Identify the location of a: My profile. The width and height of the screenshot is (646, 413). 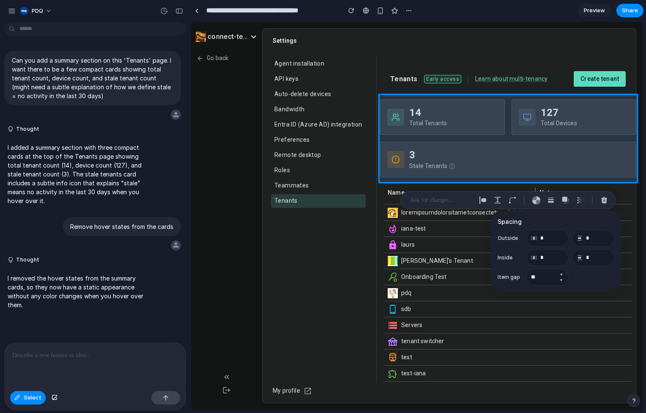
(263, 369).